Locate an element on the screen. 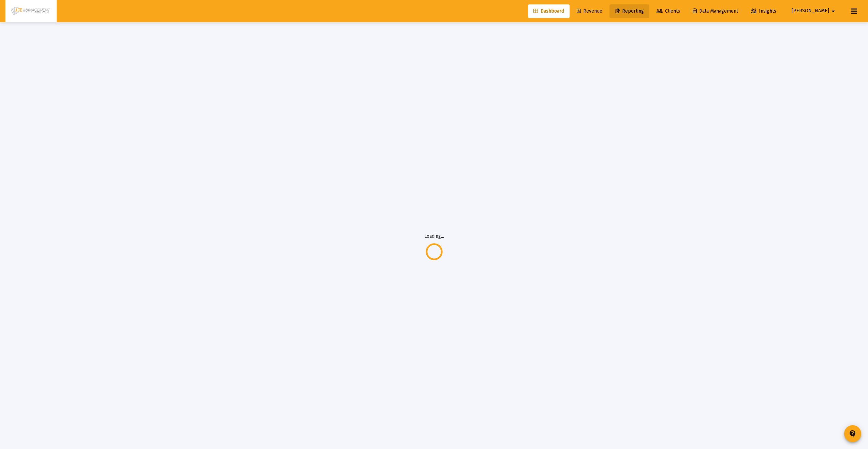  mat-icon: arrow_drop_down is located at coordinates (833, 11).